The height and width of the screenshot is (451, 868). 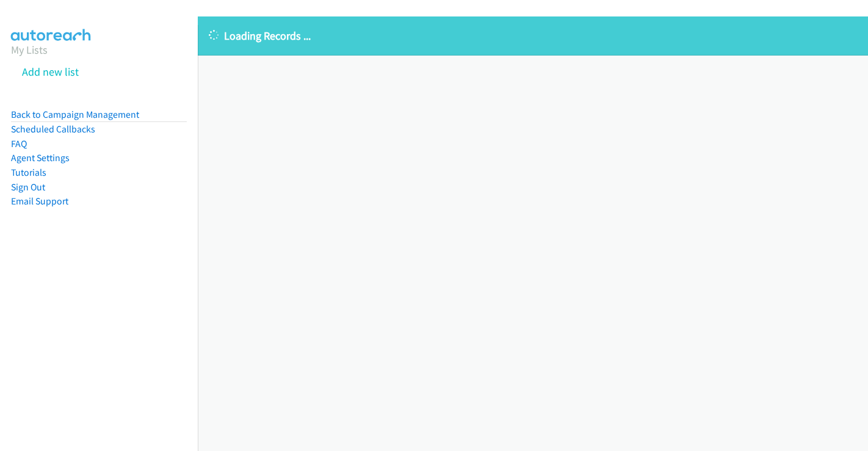 What do you see at coordinates (53, 129) in the screenshot?
I see `a: Scheduled Callbacks` at bounding box center [53, 129].